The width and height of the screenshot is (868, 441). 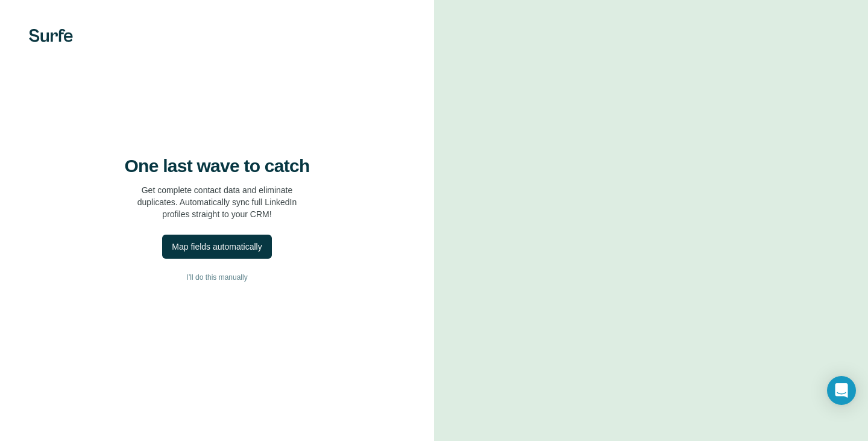 I want to click on h4: One last wave to catch, so click(x=217, y=166).